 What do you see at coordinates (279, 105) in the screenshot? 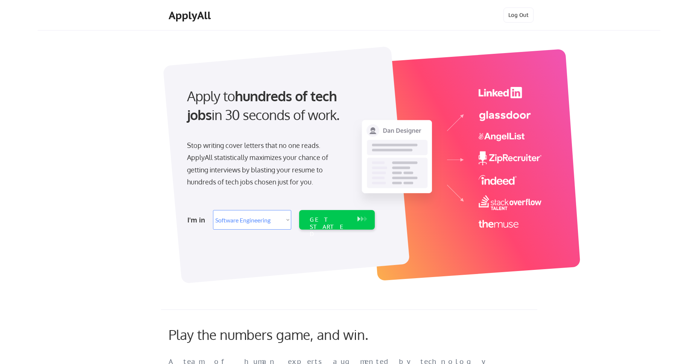
I see `div: Apply to in 30 seconds of work.` at bounding box center [279, 105].